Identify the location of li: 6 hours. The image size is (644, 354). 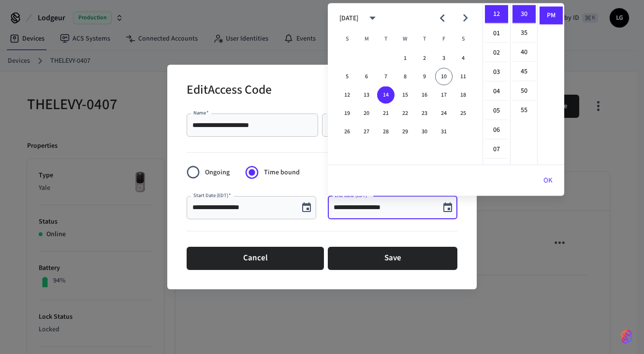
(497, 131).